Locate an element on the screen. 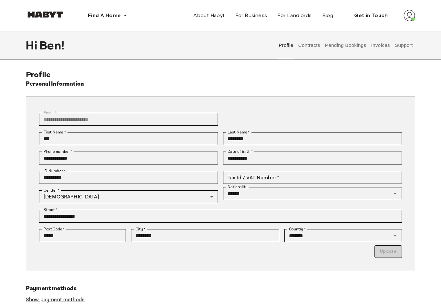  h6: Personal Information is located at coordinates (55, 84).